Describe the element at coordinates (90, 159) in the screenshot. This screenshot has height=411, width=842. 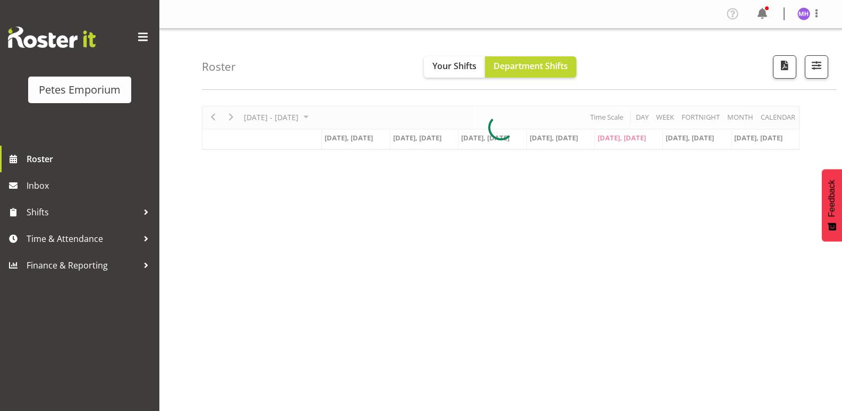
I see `span: Roster` at that location.